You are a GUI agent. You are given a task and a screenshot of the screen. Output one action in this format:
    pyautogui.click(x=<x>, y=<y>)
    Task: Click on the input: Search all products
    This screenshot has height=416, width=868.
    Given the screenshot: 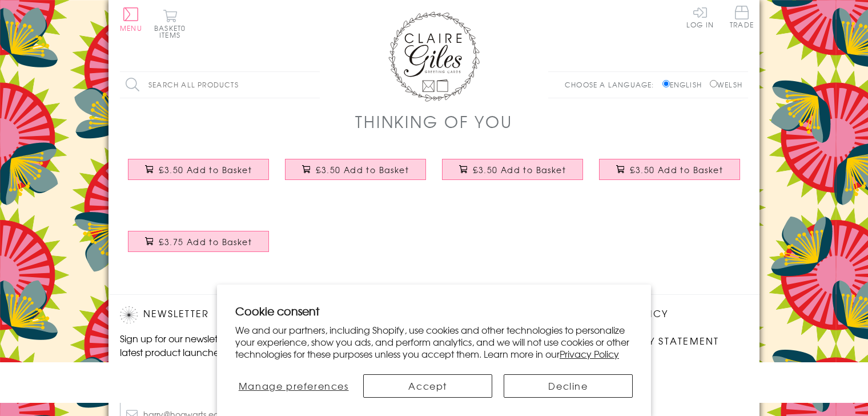 What is the action you would take?
    pyautogui.click(x=220, y=85)
    